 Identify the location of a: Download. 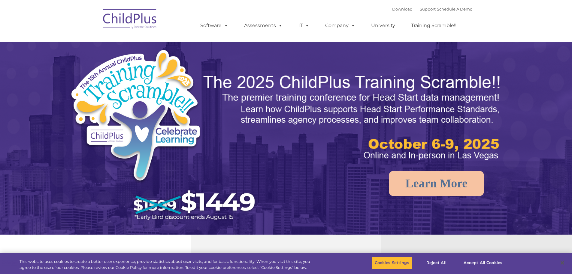
(403, 9).